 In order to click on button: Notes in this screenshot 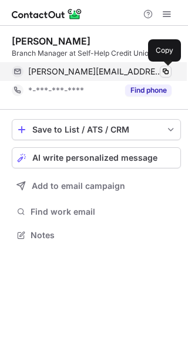, I will do `click(96, 235)`.